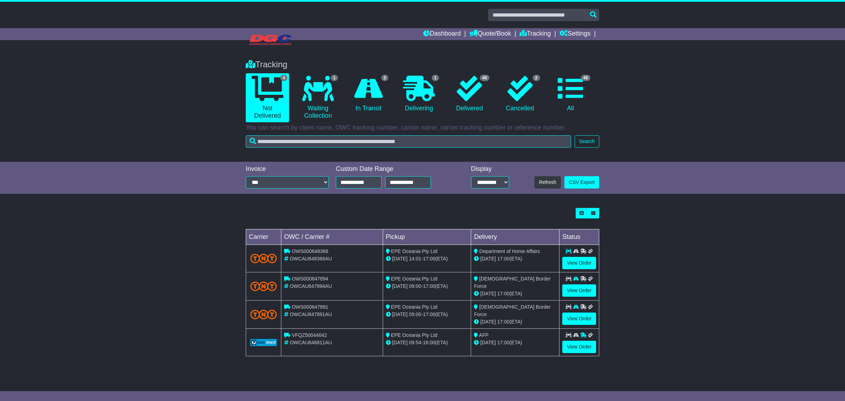  What do you see at coordinates (264, 237) in the screenshot?
I see `td: Carrier` at bounding box center [264, 237].